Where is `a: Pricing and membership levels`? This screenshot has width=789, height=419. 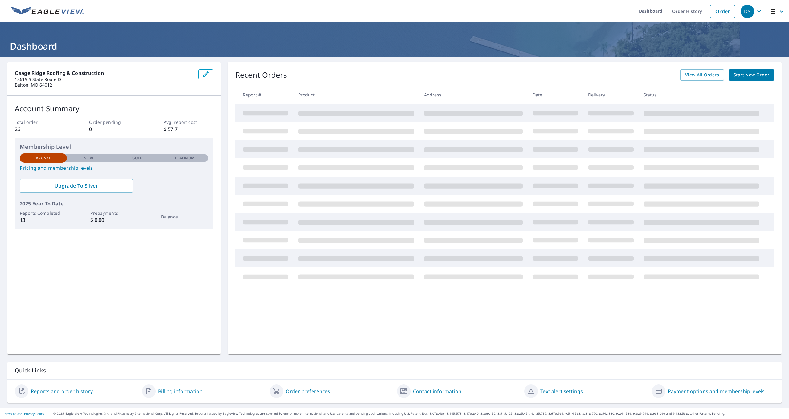
a: Pricing and membership levels is located at coordinates (114, 168).